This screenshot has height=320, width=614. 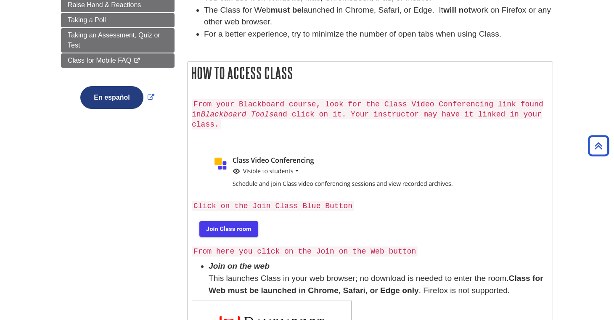 What do you see at coordinates (286, 10) in the screenshot?
I see `strong: must be` at bounding box center [286, 10].